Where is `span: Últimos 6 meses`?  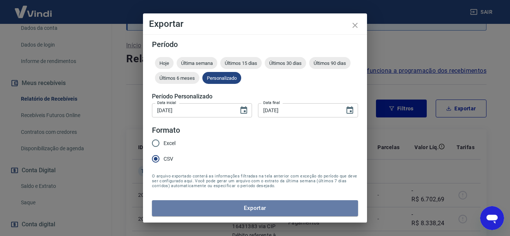
span: Últimos 6 meses is located at coordinates (177, 78).